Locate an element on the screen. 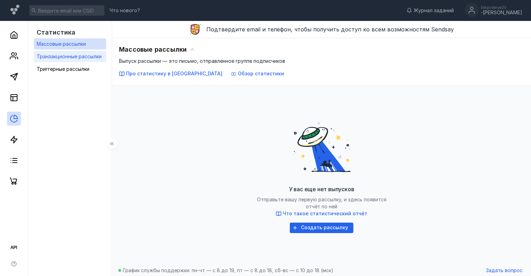 The image size is (531, 276). span: Создать рассылку is located at coordinates (325, 228).